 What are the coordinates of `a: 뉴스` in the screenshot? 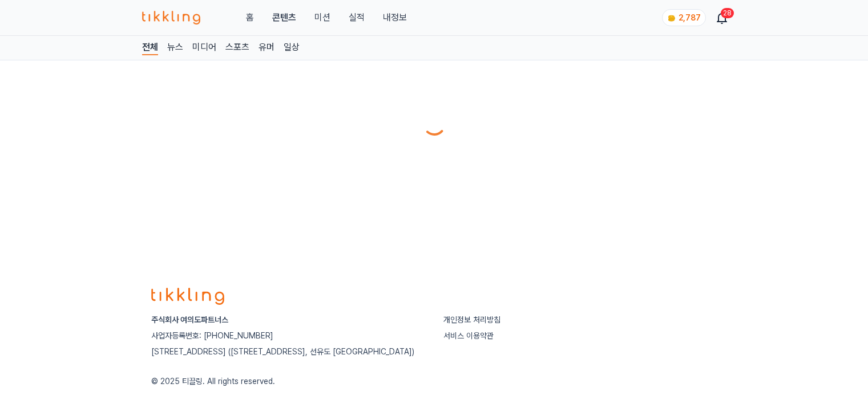 It's located at (176, 48).